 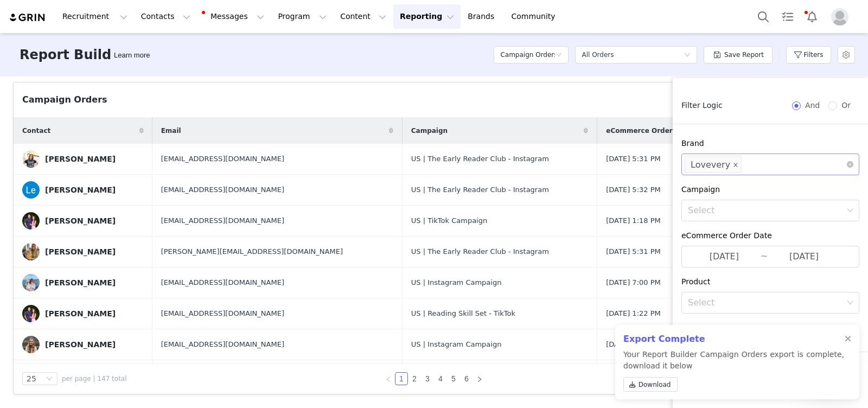 What do you see at coordinates (479, 379) in the screenshot?
I see `i: icon: right` at bounding box center [479, 379].